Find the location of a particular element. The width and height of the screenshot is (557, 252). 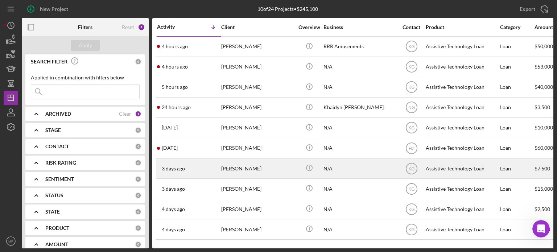

time: 2025-09-02 18:23 is located at coordinates (175, 87).